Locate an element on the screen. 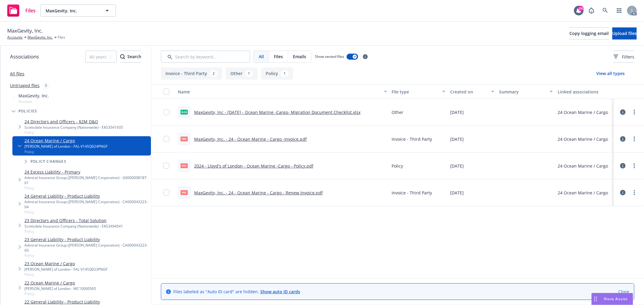 This screenshot has height=305, width=644. a: 22 Ocean Marine / Cargo is located at coordinates (60, 283).